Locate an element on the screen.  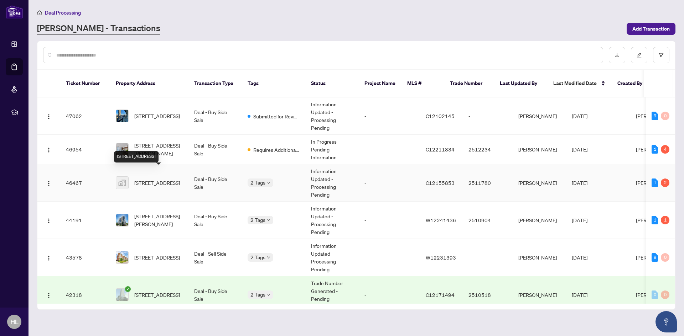
span: edit is located at coordinates (639, 55).